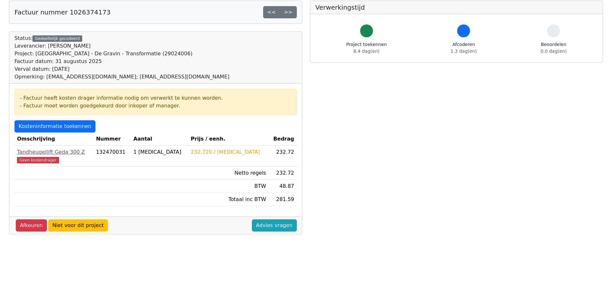 This screenshot has height=293, width=612. What do you see at coordinates (62, 12) in the screenshot?
I see `h5: Factuur nummer 1026374173` at bounding box center [62, 12].